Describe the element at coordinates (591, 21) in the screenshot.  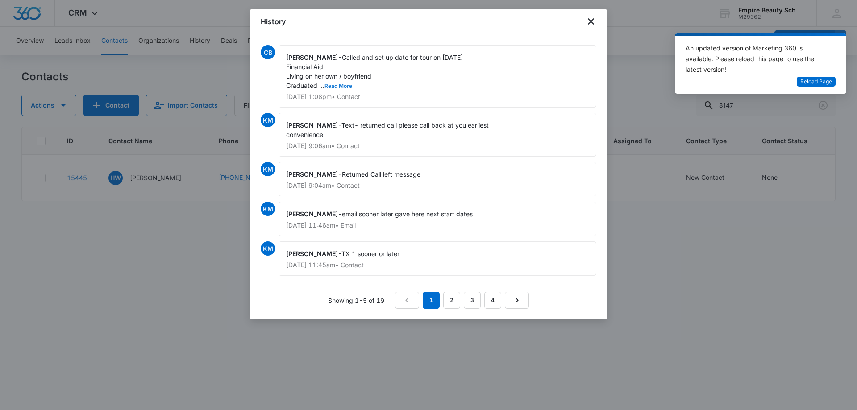
I see `button: close` at that location.